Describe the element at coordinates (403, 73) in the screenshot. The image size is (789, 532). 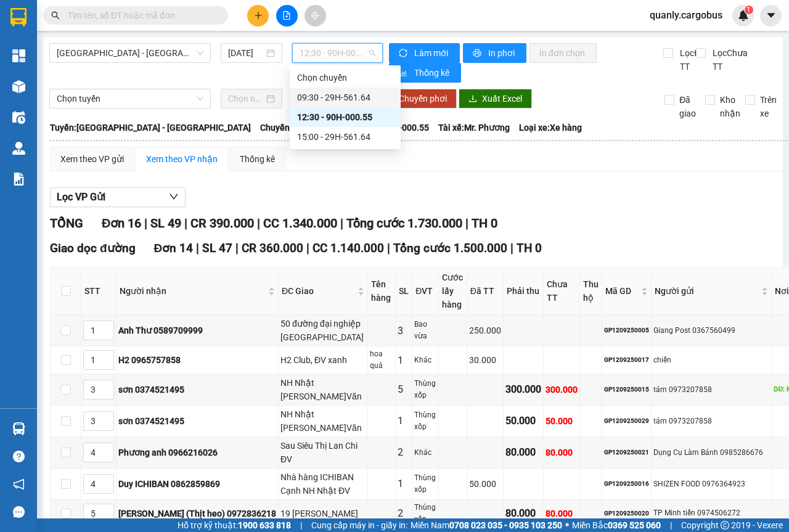
I see `span: bar-chart` at that location.